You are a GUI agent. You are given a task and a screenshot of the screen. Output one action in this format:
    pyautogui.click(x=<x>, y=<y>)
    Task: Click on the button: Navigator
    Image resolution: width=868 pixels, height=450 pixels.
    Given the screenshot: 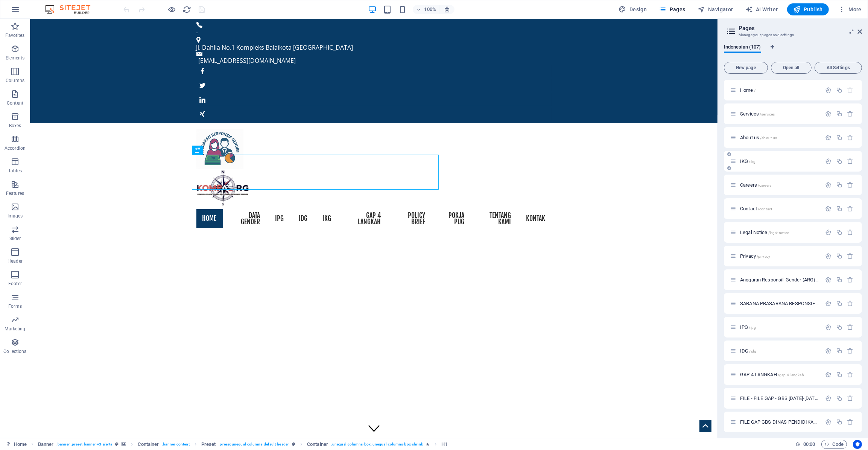 What is the action you would take?
    pyautogui.click(x=716, y=9)
    